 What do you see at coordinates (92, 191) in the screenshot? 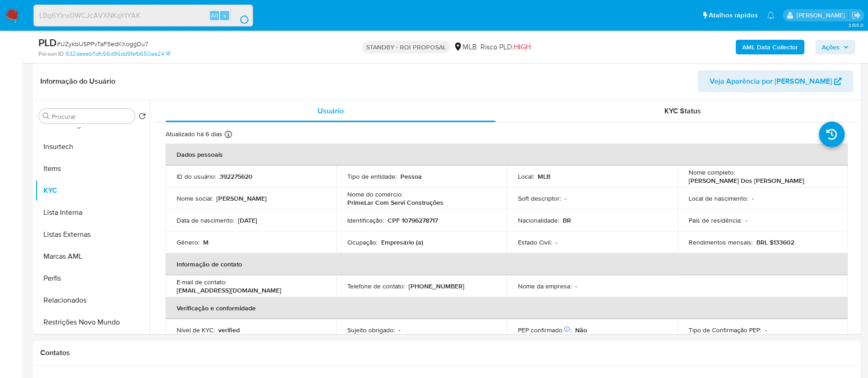
I see `button: KYC` at bounding box center [92, 191].